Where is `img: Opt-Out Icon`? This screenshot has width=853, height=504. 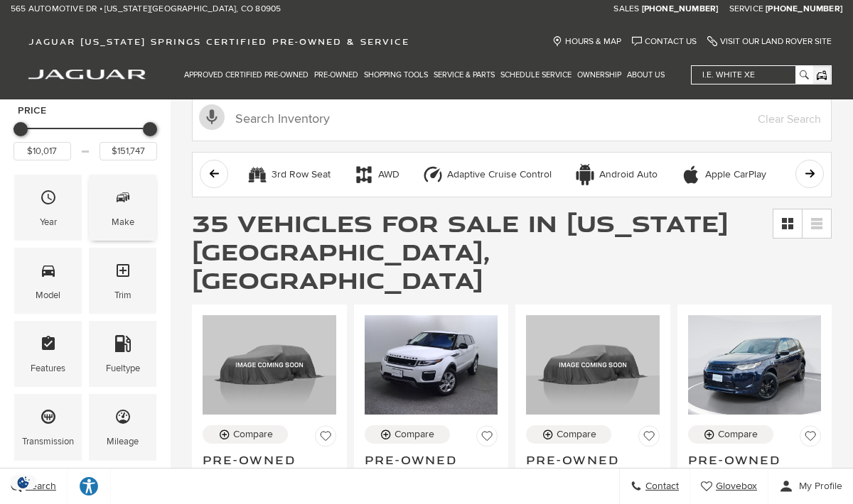
img: Opt-Out Icon is located at coordinates (23, 483).